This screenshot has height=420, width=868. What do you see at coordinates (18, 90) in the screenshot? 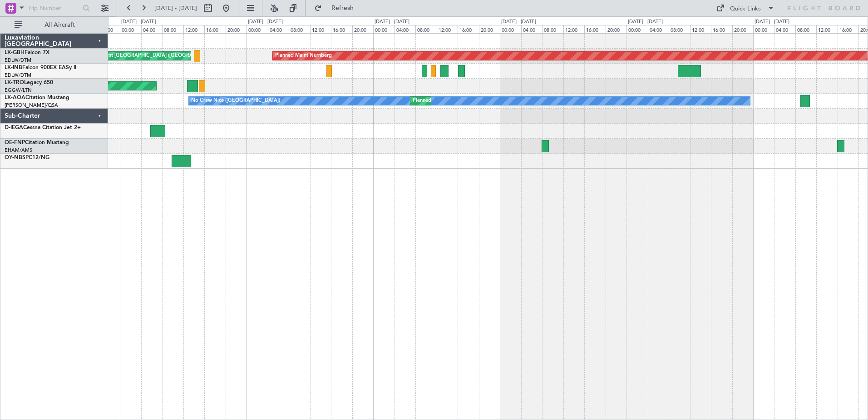
I see `a: EGGW/LTN` at bounding box center [18, 90].